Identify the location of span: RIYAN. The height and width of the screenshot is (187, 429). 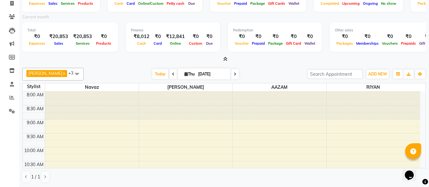
(373, 87).